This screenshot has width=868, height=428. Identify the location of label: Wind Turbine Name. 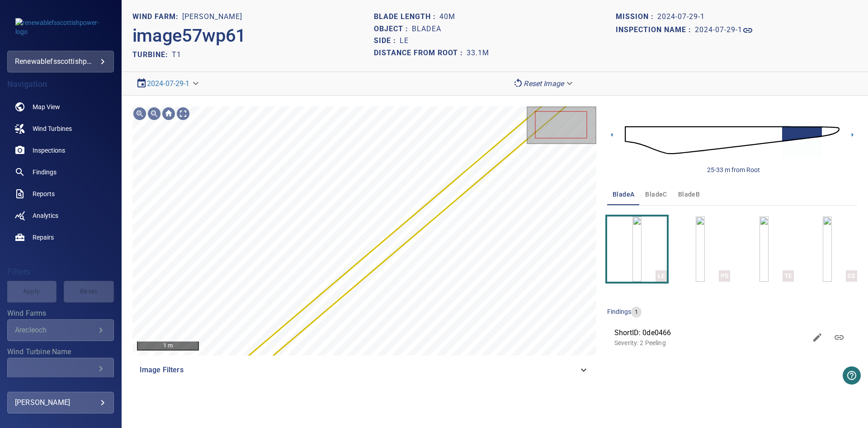
(61, 352).